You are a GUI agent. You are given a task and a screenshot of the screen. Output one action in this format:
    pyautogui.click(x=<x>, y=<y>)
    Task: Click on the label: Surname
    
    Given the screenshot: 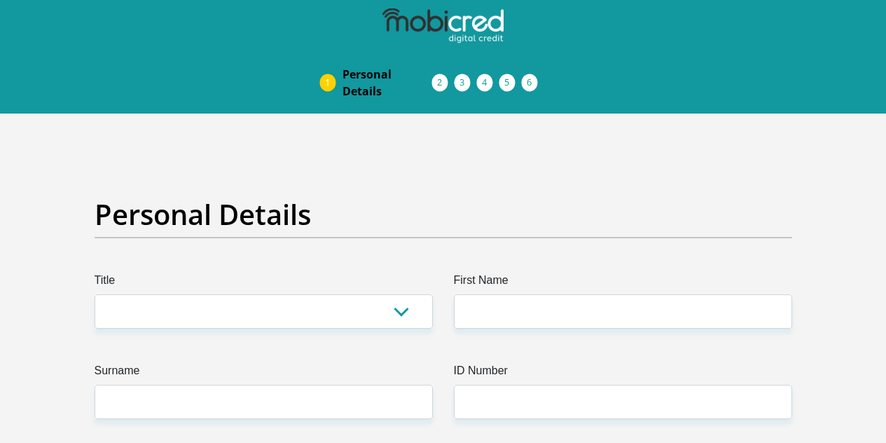 What is the action you would take?
    pyautogui.click(x=263, y=373)
    